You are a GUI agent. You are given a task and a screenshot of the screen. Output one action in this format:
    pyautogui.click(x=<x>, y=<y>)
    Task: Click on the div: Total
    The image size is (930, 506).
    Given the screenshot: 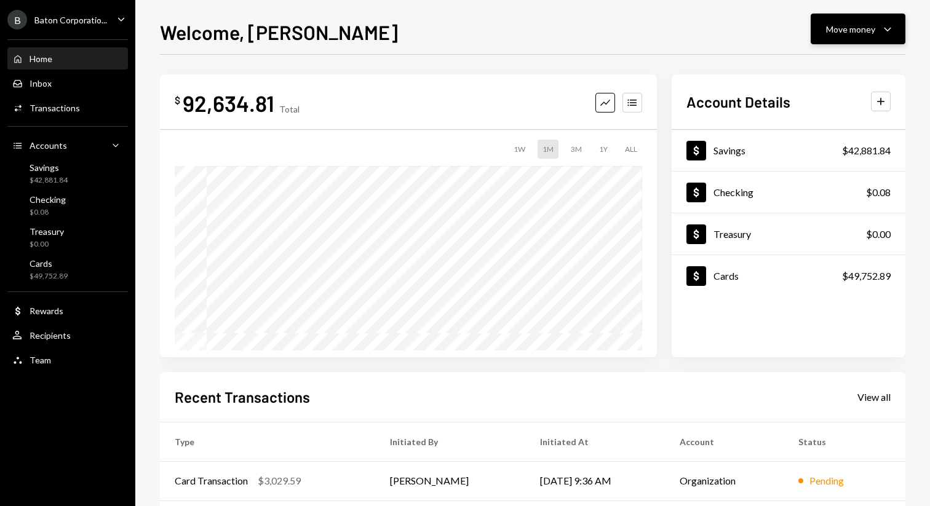 What is the action you would take?
    pyautogui.click(x=289, y=109)
    